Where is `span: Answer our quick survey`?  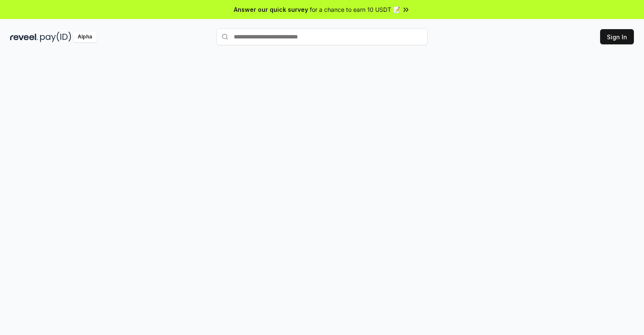 span: Answer our quick survey is located at coordinates (271, 9).